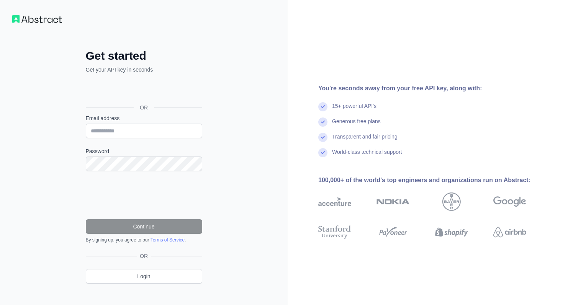 This screenshot has width=563, height=305. I want to click on div: 15+ powerful API's, so click(354, 110).